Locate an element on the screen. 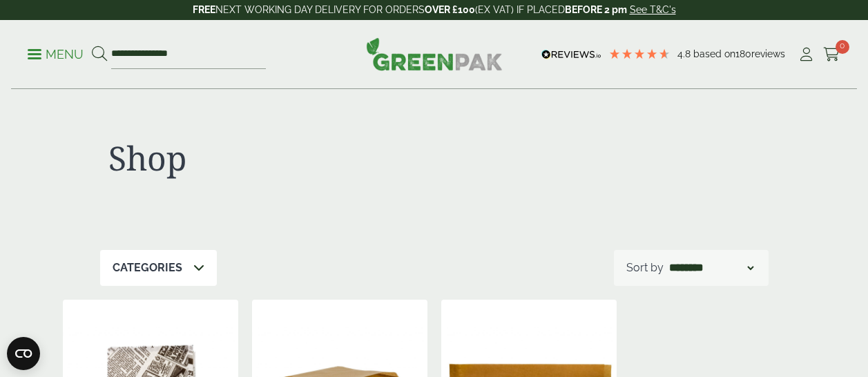 The height and width of the screenshot is (377, 868). i: My Account is located at coordinates (805, 55).